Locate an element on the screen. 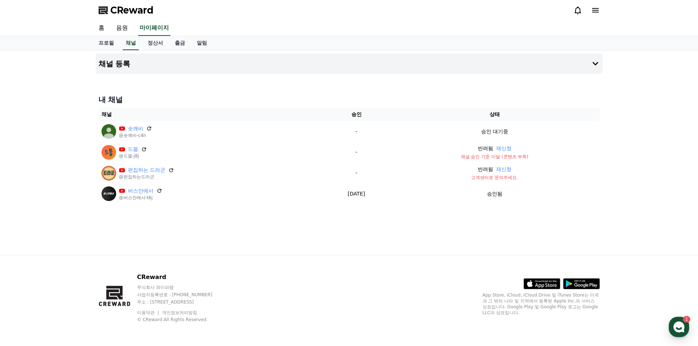 The height and width of the screenshot is (346, 698). a: 버스안에서 is located at coordinates (141, 191).